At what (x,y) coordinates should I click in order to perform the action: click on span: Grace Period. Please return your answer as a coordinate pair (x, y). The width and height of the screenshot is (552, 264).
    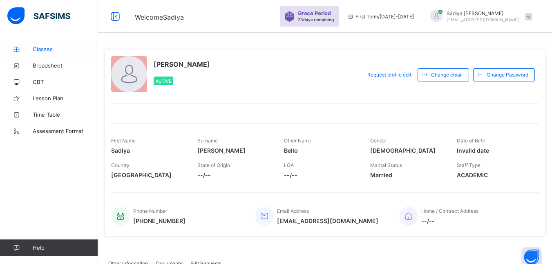
    Looking at the image, I should click on (314, 13).